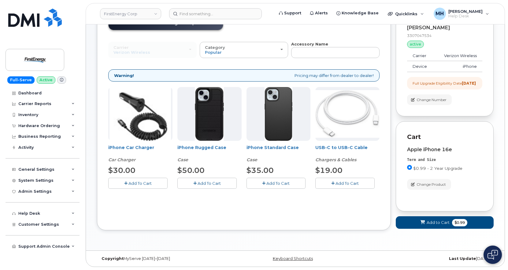  I want to click on span: Help Desk, so click(465, 16).